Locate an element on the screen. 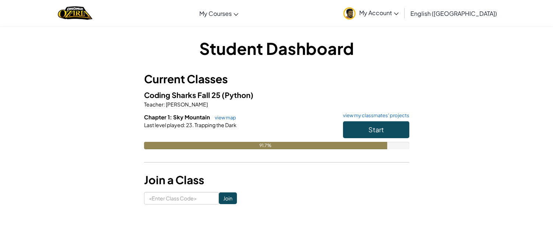 The width and height of the screenshot is (553, 245). h3: Join a Class is located at coordinates (277, 180).